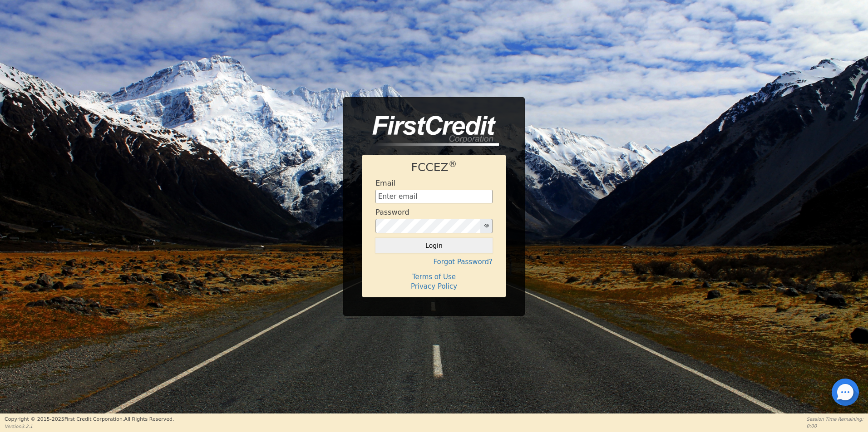  Describe the element at coordinates (431, 131) in the screenshot. I see `img: logo-CMu_cnol.png` at that location.